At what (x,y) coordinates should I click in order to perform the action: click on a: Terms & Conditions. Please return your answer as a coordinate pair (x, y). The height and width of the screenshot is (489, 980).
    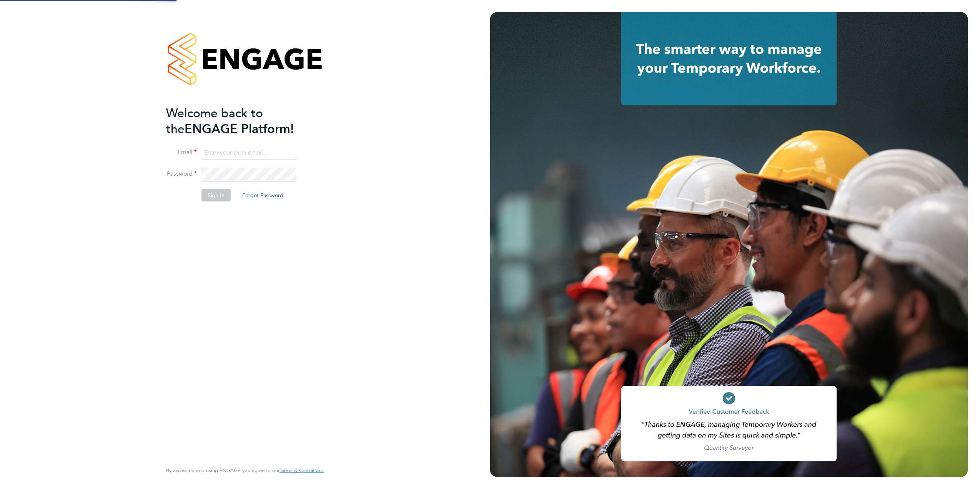
    Looking at the image, I should click on (302, 471).